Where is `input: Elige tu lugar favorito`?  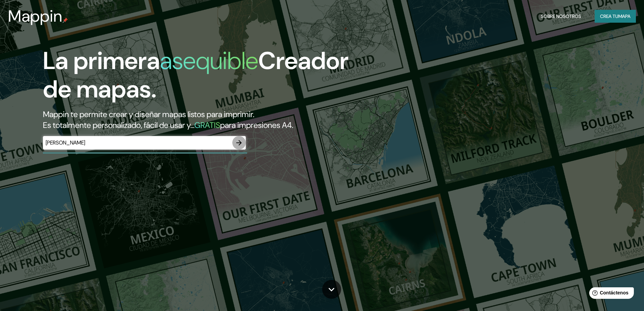 input: Elige tu lugar favorito is located at coordinates (137, 142).